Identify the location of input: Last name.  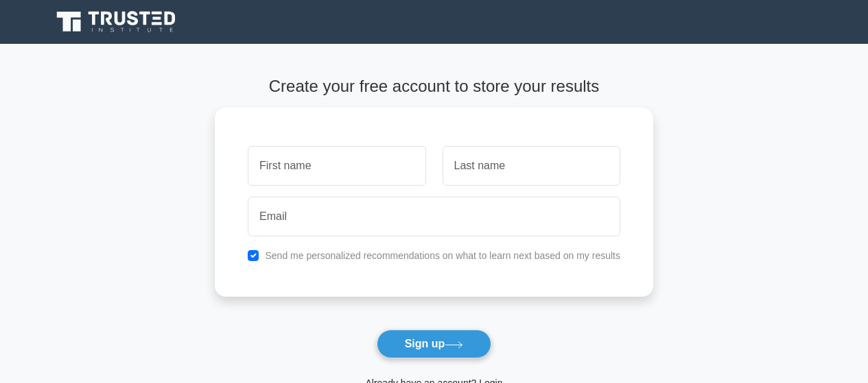
(531, 166).